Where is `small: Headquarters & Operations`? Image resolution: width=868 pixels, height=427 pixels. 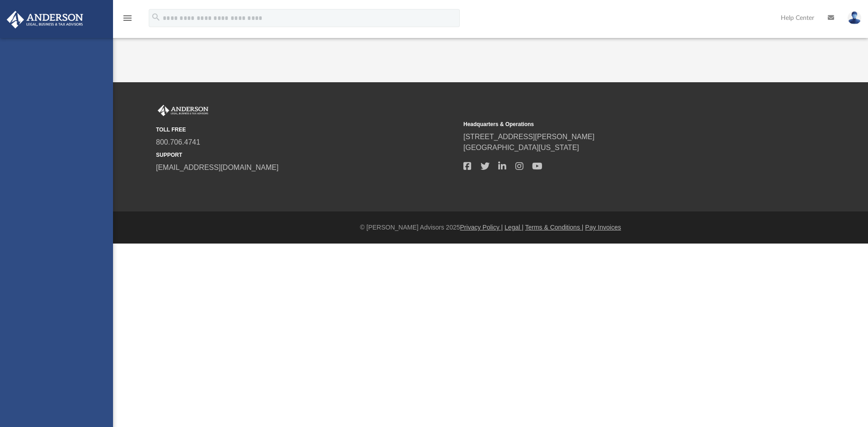
small: Headquarters & Operations is located at coordinates (614, 124).